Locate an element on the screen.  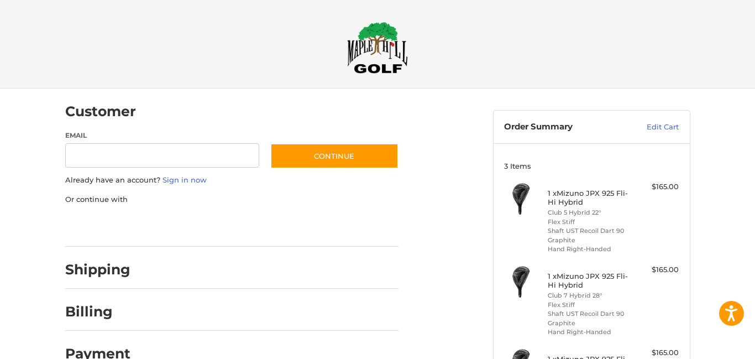
a: Edit Cart is located at coordinates (651, 127).